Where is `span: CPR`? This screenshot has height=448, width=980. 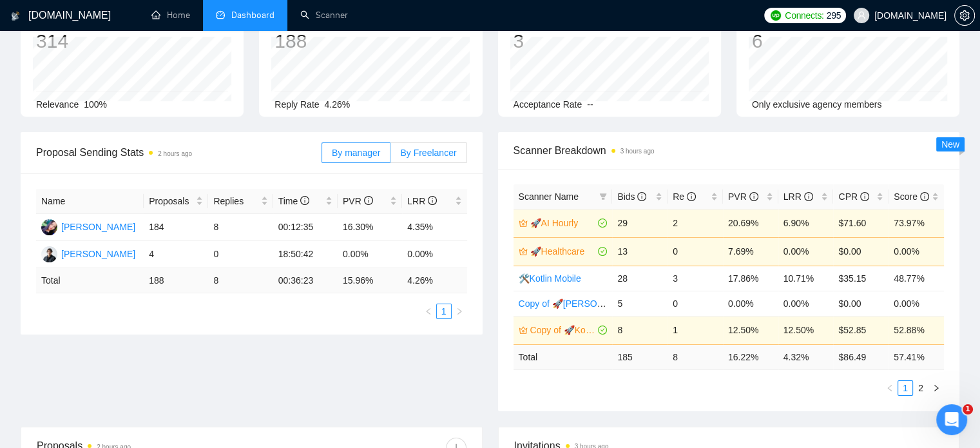
span: CPR is located at coordinates (853, 197).